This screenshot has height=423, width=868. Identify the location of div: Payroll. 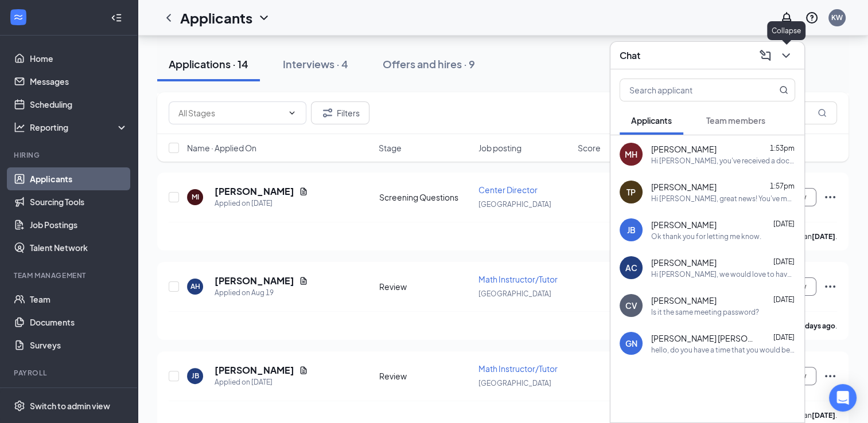
(70, 372).